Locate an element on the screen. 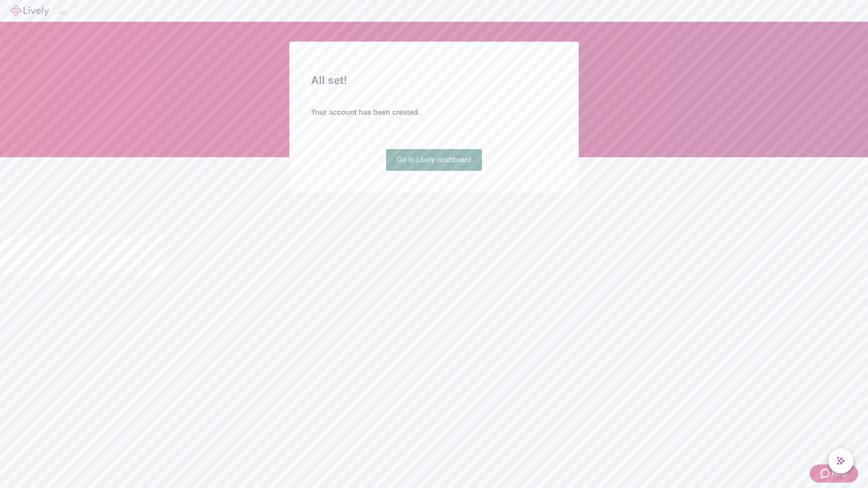 The image size is (868, 488). button: Log out is located at coordinates (63, 13).